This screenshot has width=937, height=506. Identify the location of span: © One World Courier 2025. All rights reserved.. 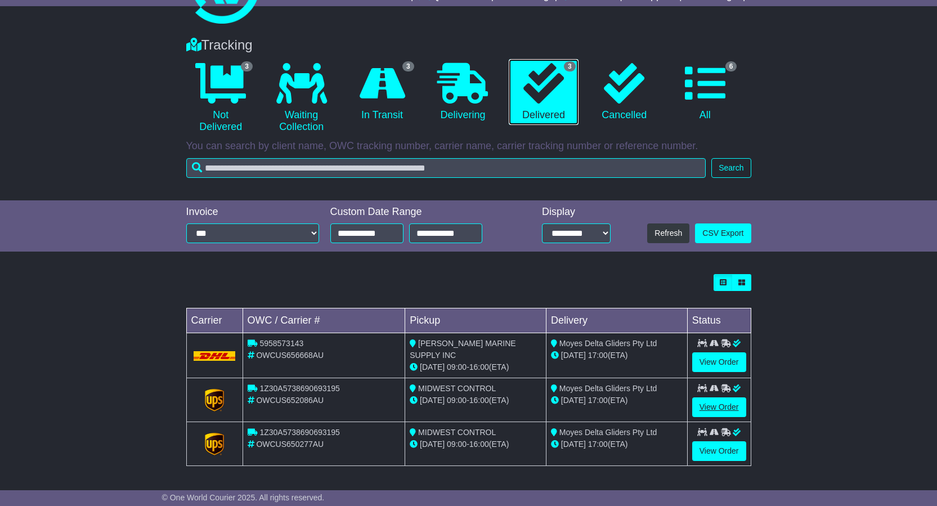
(243, 498).